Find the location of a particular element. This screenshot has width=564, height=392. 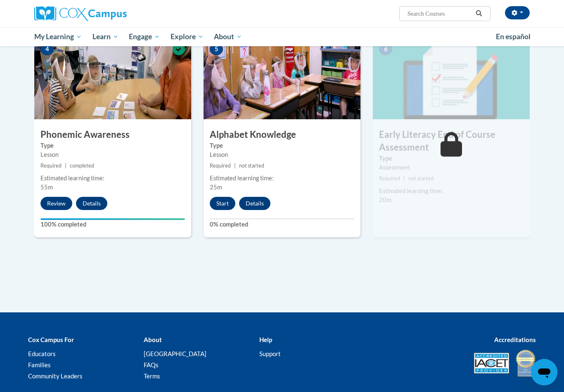

span: Engage is located at coordinates (144, 37).